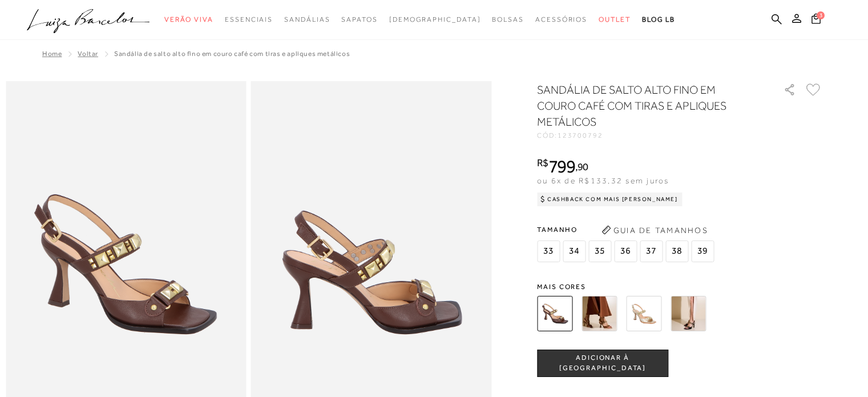  What do you see at coordinates (615, 20) in the screenshot?
I see `span: Outlet` at bounding box center [615, 20].